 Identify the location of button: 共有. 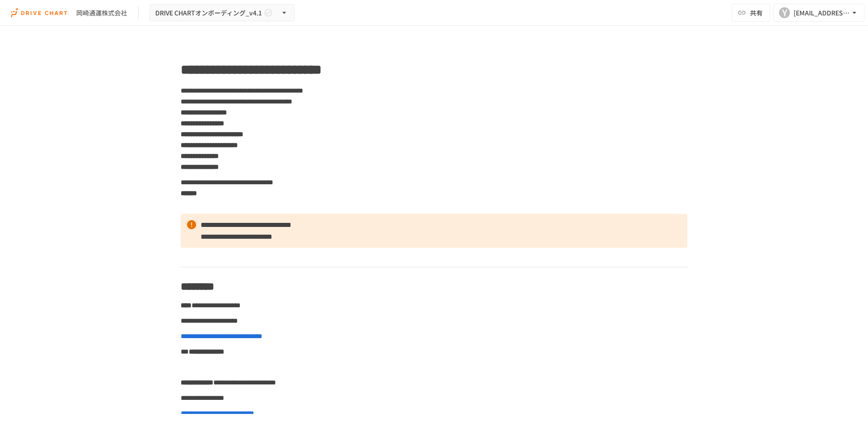
(751, 12).